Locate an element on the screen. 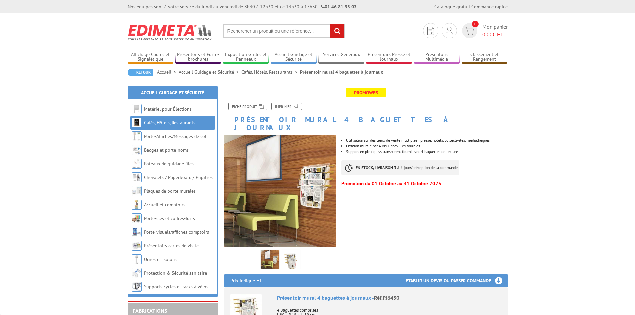 This screenshot has width=635, height=315. a: Porte-clés et coffres-forts is located at coordinates (169, 218).